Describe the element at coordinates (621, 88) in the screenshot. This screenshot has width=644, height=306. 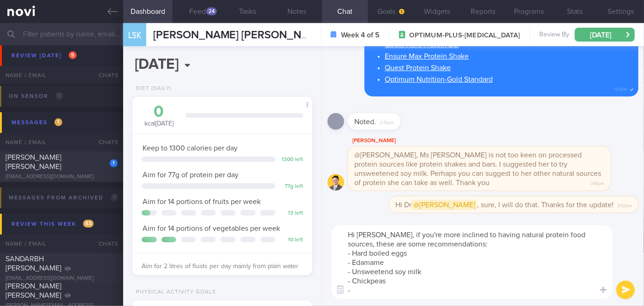
I see `span: 1:07pm` at that location.